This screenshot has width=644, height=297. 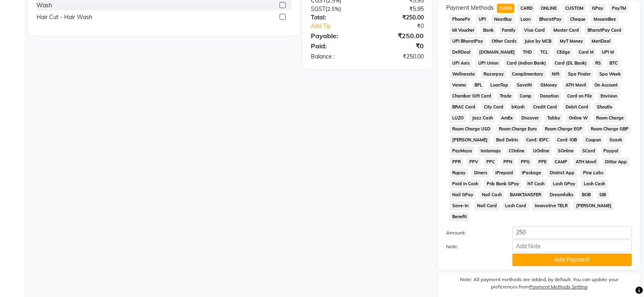 What do you see at coordinates (507, 118) in the screenshot?
I see `span: AmEx` at bounding box center [507, 118].